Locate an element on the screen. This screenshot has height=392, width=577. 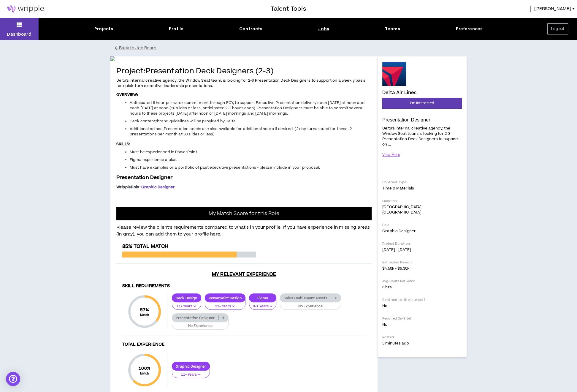
p: Delta's internal creative agency, the Window Seat team, is looking for 2-3 Presentation Deck Desi... is located at coordinates (422, 136).